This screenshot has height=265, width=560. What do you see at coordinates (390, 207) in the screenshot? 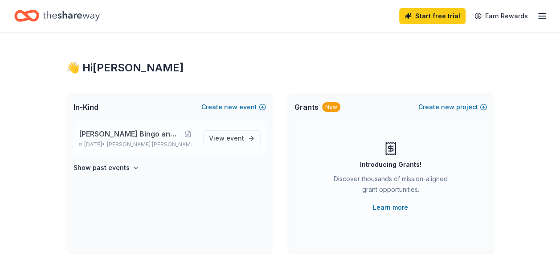
I see `a: Learn more` at bounding box center [390, 207].